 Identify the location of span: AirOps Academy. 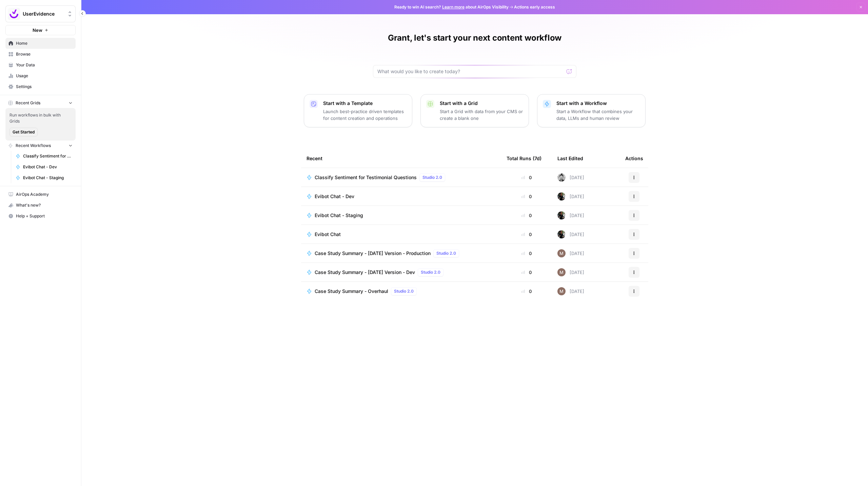
(44, 195).